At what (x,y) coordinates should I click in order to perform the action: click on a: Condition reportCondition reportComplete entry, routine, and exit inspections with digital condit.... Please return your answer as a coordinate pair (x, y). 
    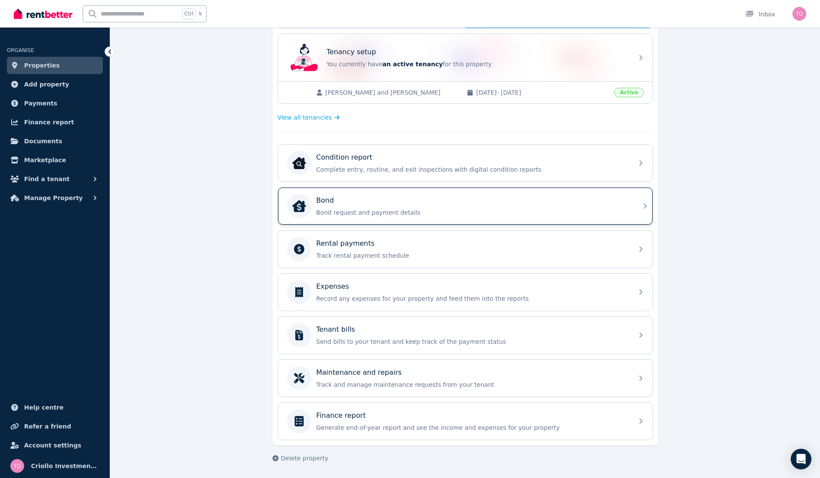
    Looking at the image, I should click on (466, 163).